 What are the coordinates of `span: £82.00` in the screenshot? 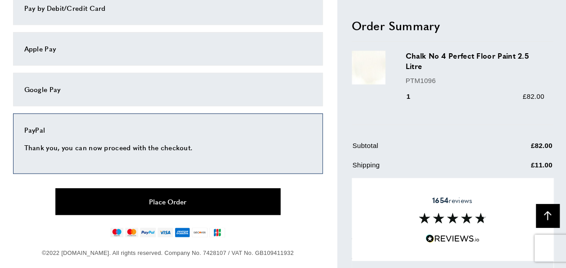 It's located at (534, 96).